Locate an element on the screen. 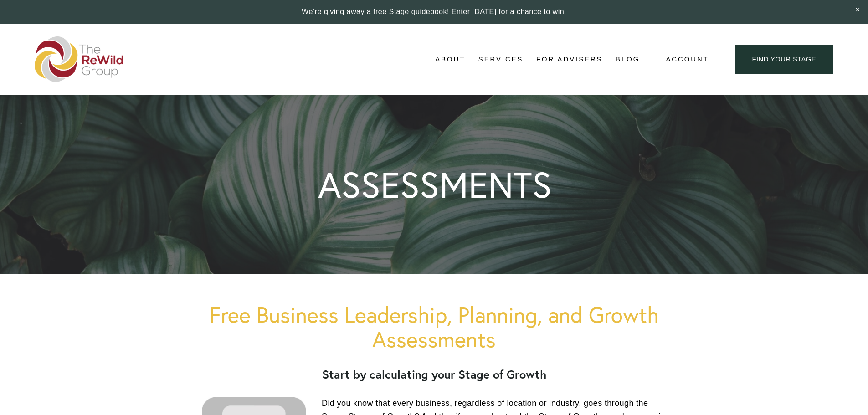  strong: Start by calculating your Stage of Growth is located at coordinates (434, 374).